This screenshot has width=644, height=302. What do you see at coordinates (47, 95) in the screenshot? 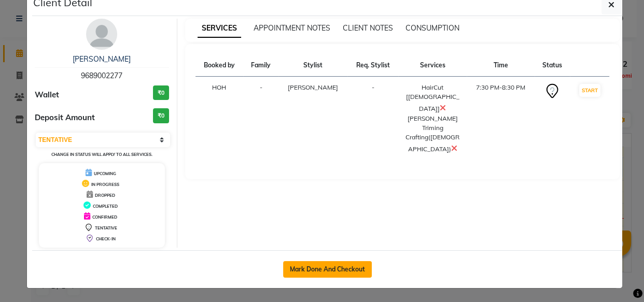
I see `span: Wallet` at bounding box center [47, 95].